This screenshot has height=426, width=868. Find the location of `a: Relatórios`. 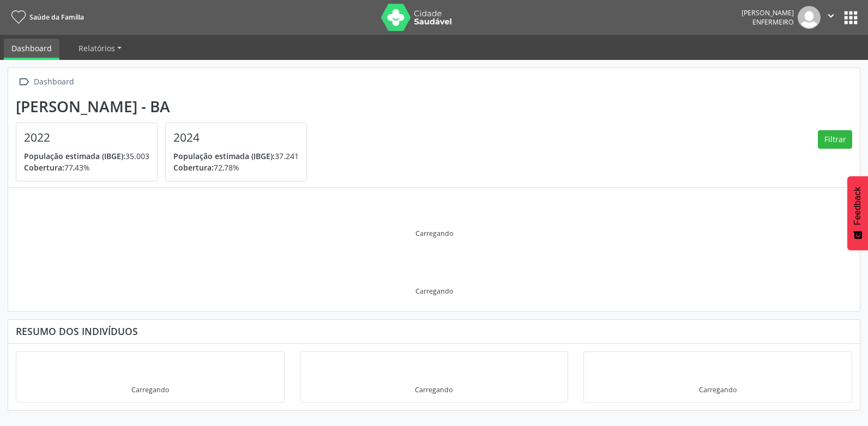

a: Relatórios is located at coordinates (100, 48).